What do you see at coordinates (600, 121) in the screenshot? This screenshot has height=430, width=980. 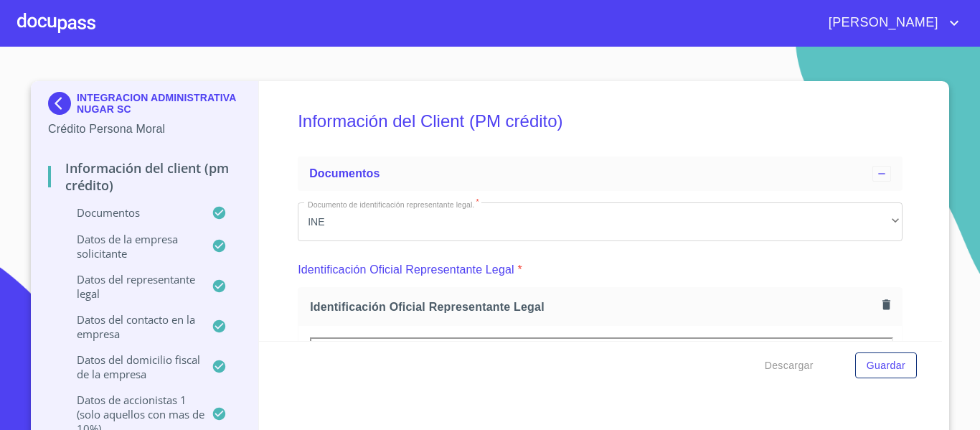 I see `h5: Información del Client (PM crédito)` at bounding box center [600, 121].